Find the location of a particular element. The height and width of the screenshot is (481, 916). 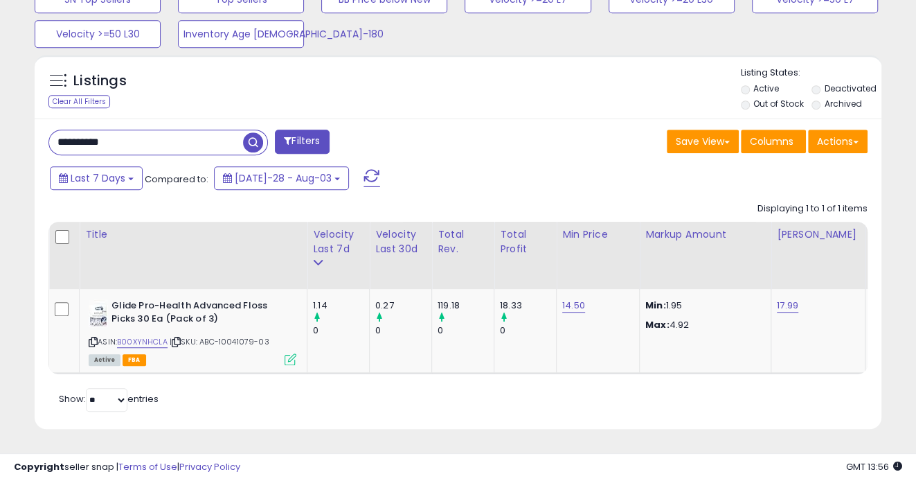

label: Active is located at coordinates (766, 88).